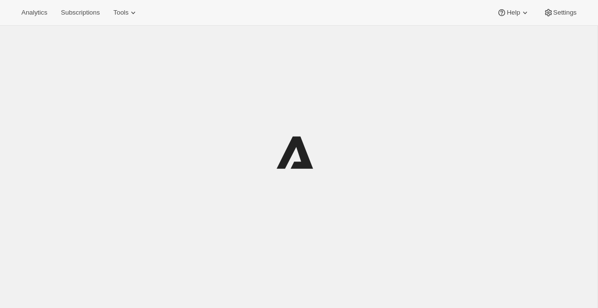 This screenshot has height=308, width=598. I want to click on span: Help, so click(513, 13).